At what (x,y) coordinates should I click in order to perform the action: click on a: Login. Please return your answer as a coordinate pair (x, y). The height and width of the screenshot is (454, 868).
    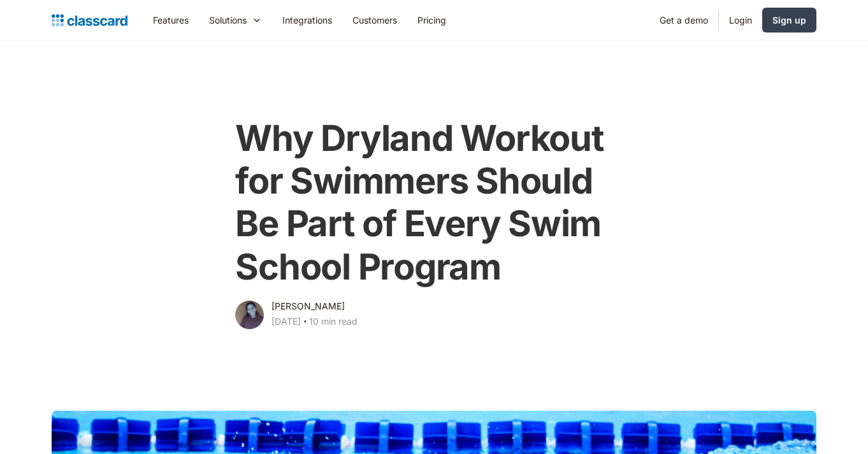
    Looking at the image, I should click on (741, 19).